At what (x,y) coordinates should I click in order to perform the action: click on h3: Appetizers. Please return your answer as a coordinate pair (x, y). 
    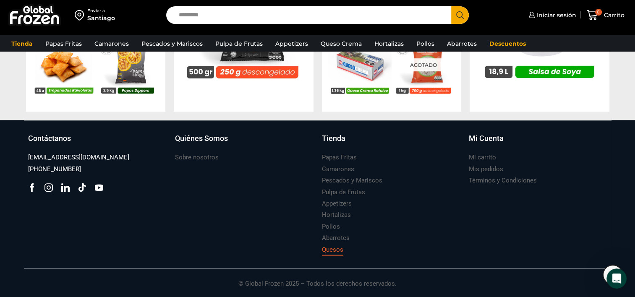
    Looking at the image, I should click on (337, 204).